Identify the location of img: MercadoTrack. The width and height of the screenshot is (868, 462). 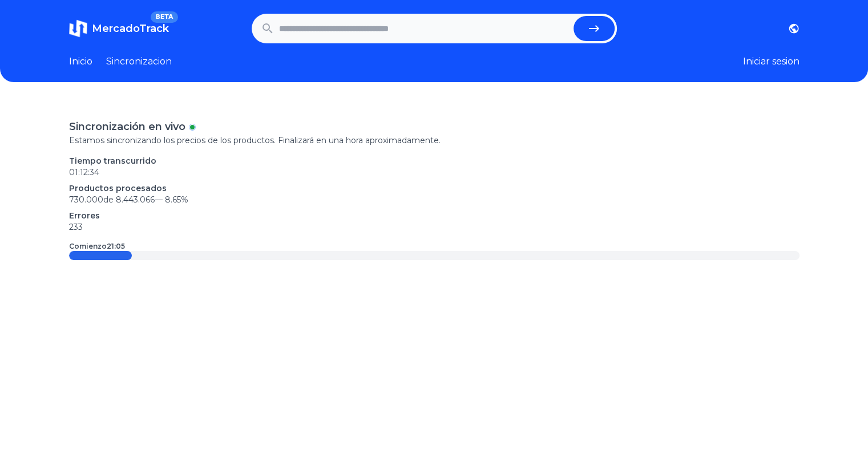
(78, 28).